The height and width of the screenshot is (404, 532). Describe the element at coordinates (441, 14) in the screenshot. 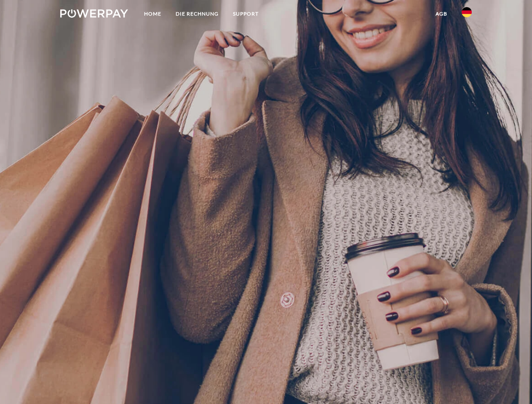

I see `a: agb` at that location.